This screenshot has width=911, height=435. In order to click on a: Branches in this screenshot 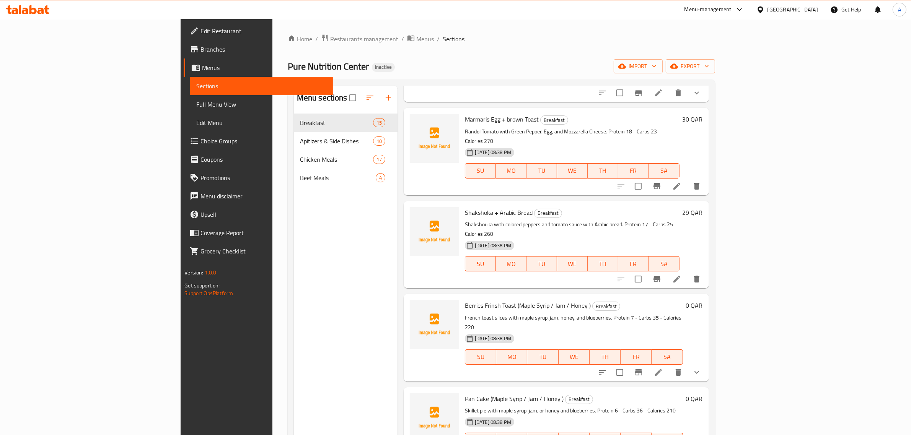, I will do `click(258, 49)`.